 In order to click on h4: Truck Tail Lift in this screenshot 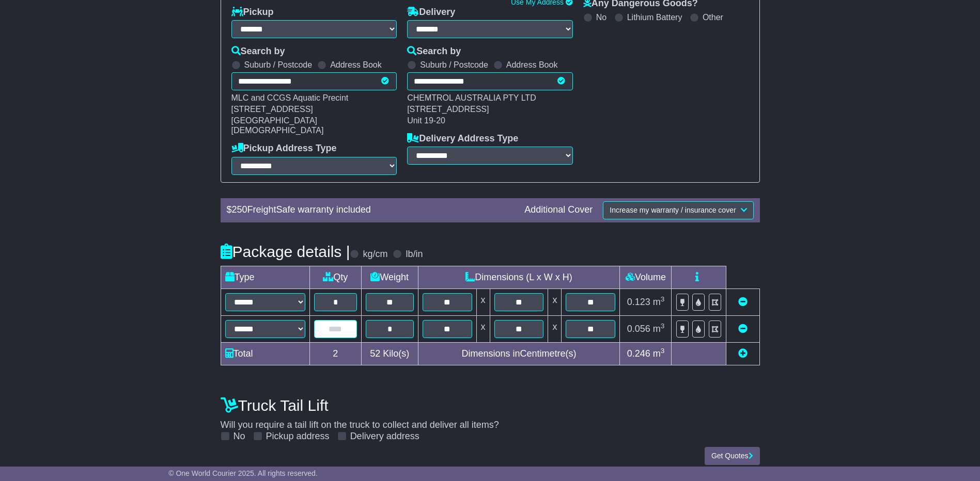, I will do `click(490, 405)`.